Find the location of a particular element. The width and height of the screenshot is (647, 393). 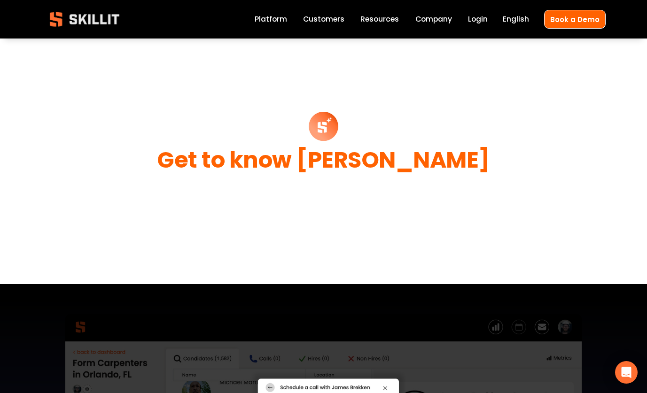

span: English is located at coordinates (516, 19).